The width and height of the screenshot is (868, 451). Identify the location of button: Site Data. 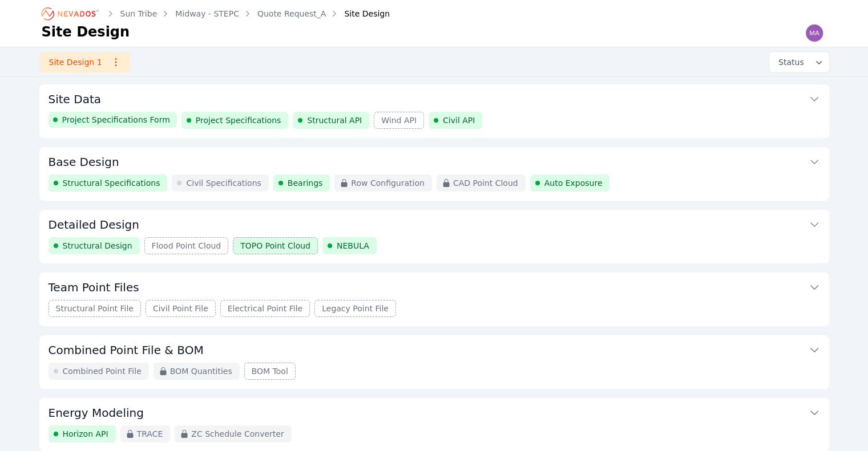
(434, 98).